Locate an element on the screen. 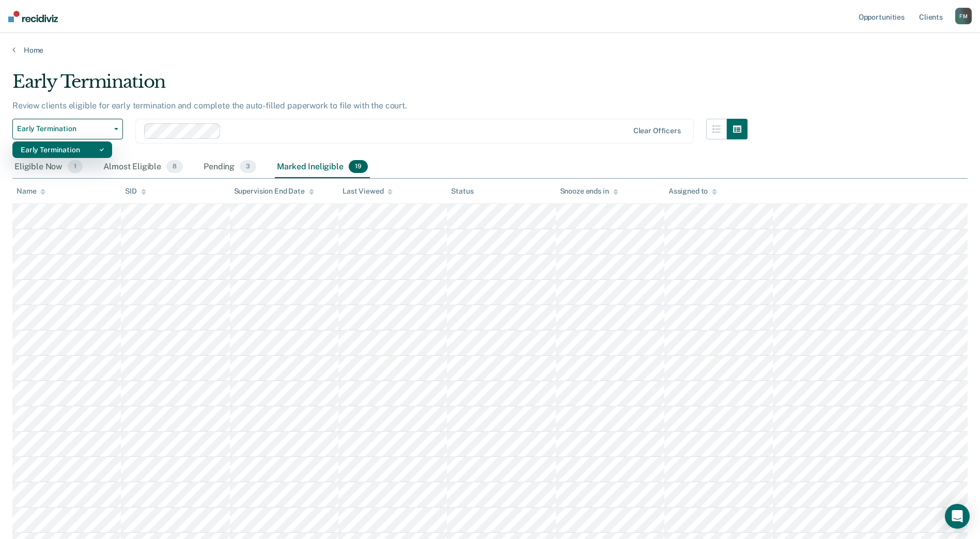 This screenshot has width=980, height=539. img: Recidiviz is located at coordinates (33, 17).